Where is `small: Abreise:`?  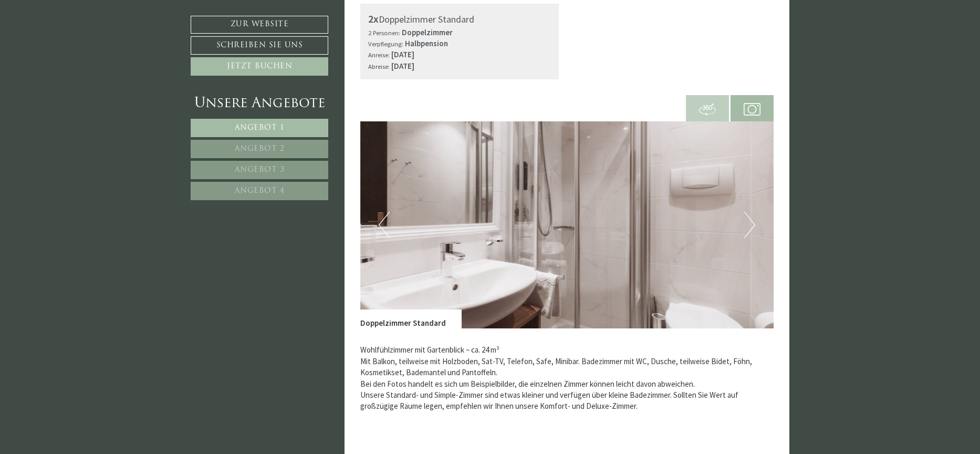 small: Abreise: is located at coordinates (378, 66).